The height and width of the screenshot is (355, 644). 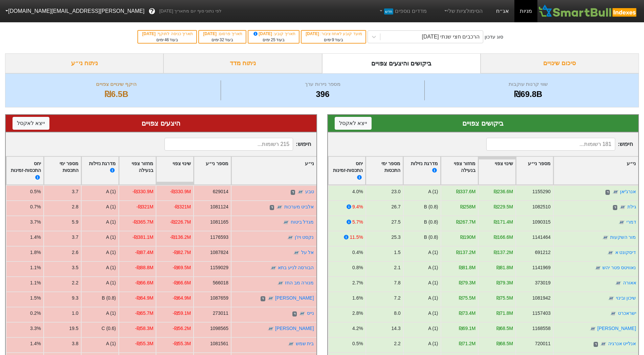 What do you see at coordinates (357, 207) in the screenshot?
I see `div: 9.4%` at bounding box center [357, 207].